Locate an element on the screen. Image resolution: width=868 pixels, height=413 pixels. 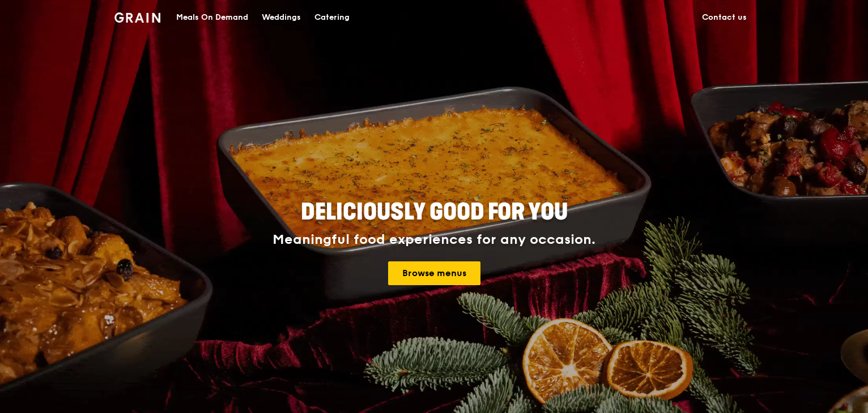
a: Browse menus is located at coordinates (434, 273).